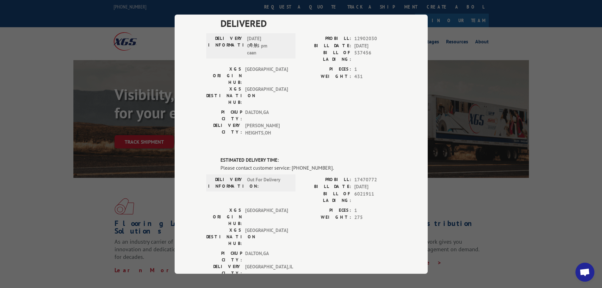 The width and height of the screenshot is (602, 288). What do you see at coordinates (268, 183) in the screenshot?
I see `span: Out For Delivery` at bounding box center [268, 183].